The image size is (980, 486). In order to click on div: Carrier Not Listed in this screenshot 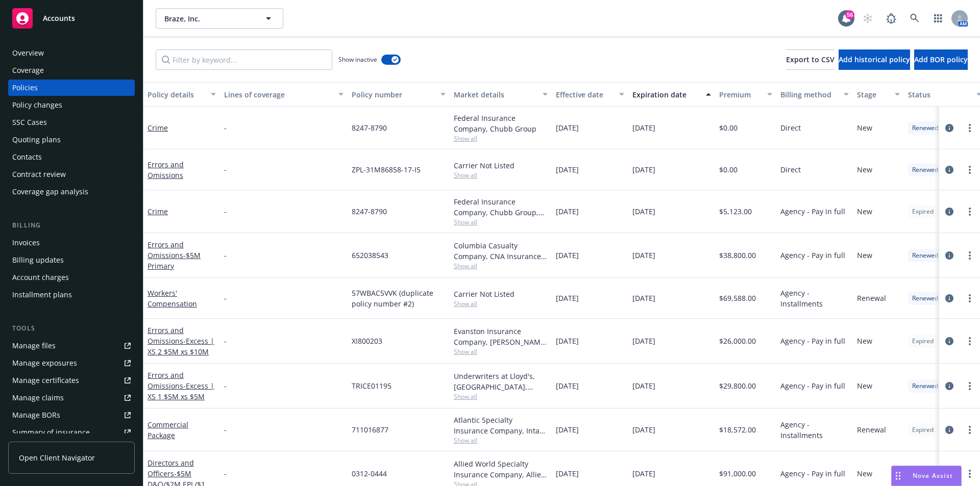, I will do `click(500, 165)`.